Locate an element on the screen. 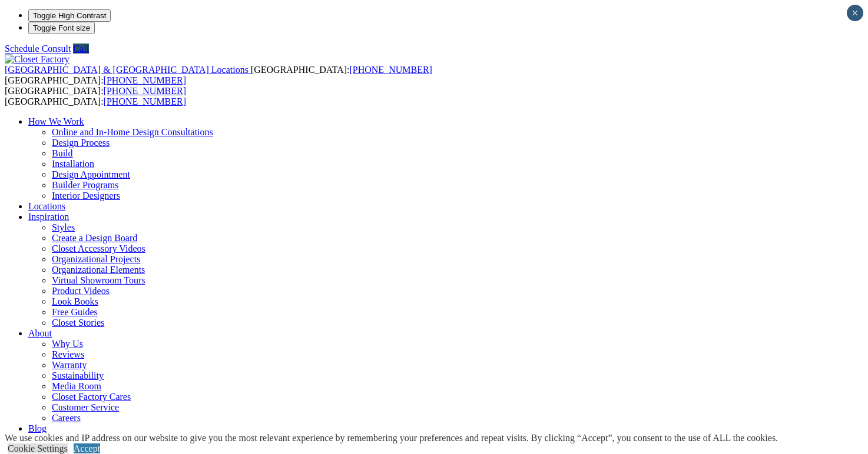 The image size is (868, 454). a: Reviews is located at coordinates (68, 354).